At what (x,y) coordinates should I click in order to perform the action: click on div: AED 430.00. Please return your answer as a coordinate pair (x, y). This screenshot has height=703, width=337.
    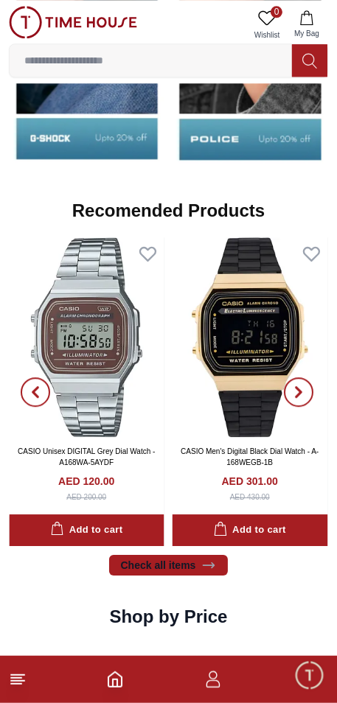
    Looking at the image, I should click on (250, 496).